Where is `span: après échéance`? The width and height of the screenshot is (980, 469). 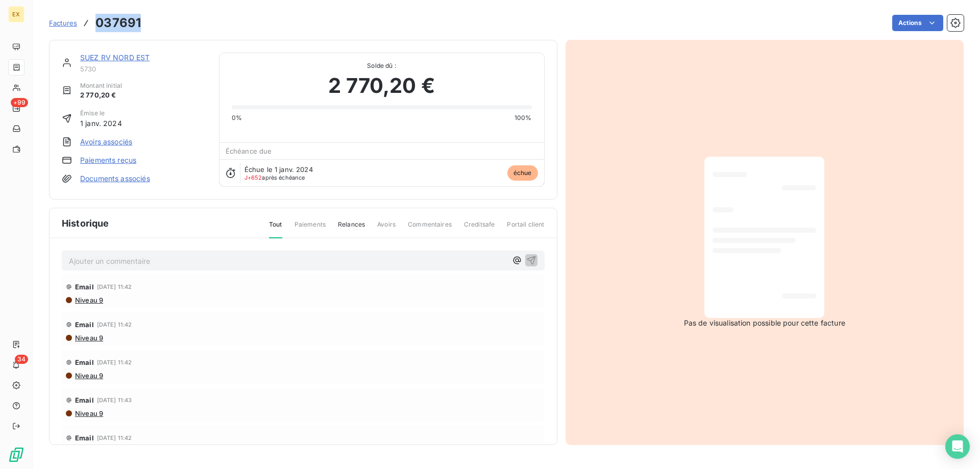 span: après échéance is located at coordinates (275, 177).